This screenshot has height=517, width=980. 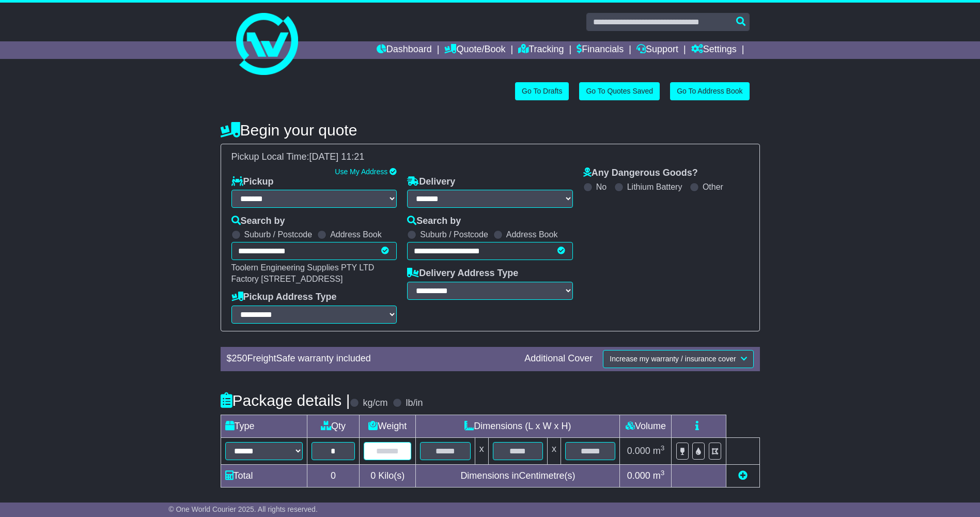 What do you see at coordinates (518, 425) in the screenshot?
I see `td: Dimensions (L x W x H)` at bounding box center [518, 425].